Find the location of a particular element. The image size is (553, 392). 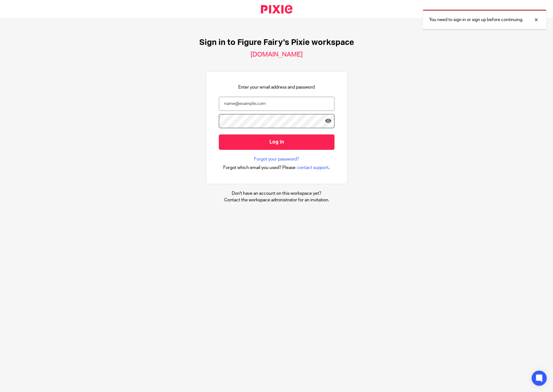

h1: Sign in to Figure Fairy's Pixie workspace is located at coordinates (277, 42).